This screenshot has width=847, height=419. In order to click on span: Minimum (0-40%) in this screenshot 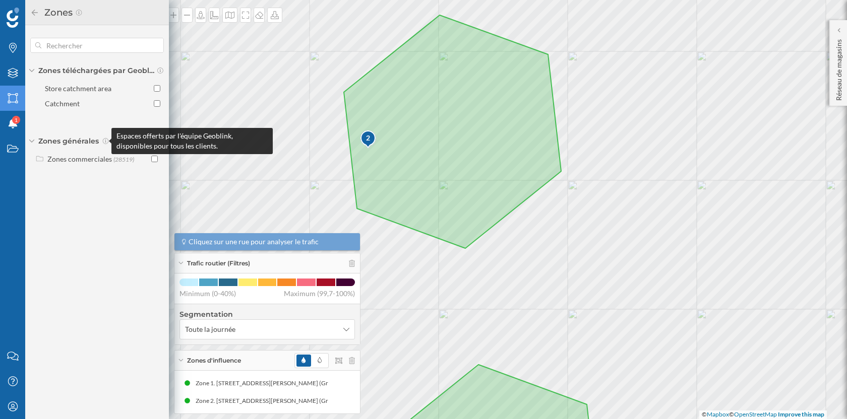, I will do `click(208, 294)`.